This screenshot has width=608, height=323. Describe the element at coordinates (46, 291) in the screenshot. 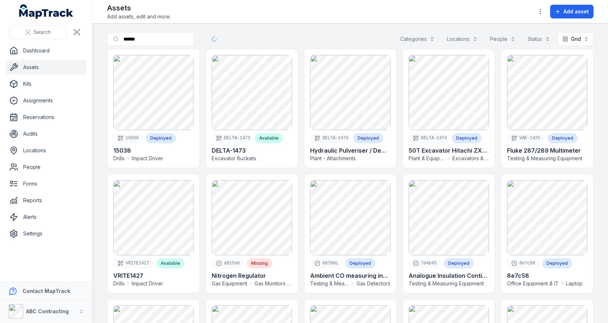

I see `strong: Contact MapTrack` at that location.